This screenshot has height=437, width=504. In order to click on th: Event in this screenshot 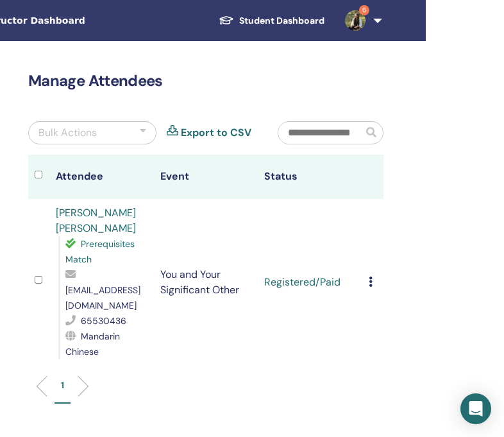, I will do `click(206, 176)`.